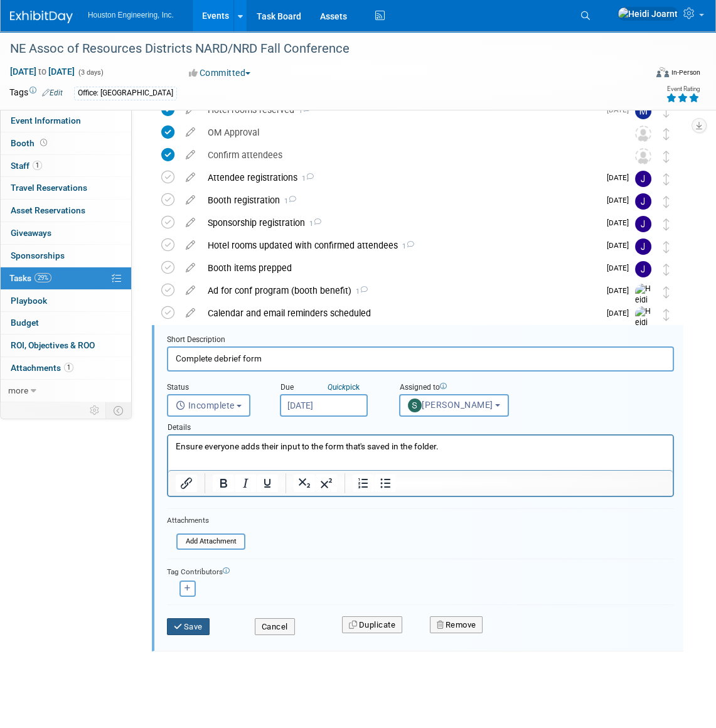  Describe the element at coordinates (205, 405) in the screenshot. I see `span: Incomplete` at that location.